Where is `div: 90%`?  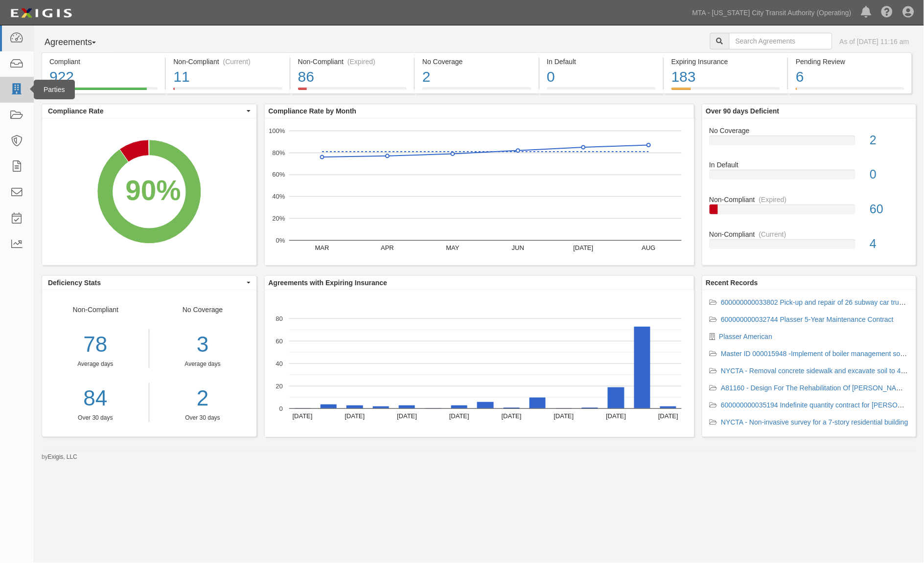
div: 90% is located at coordinates (152, 191).